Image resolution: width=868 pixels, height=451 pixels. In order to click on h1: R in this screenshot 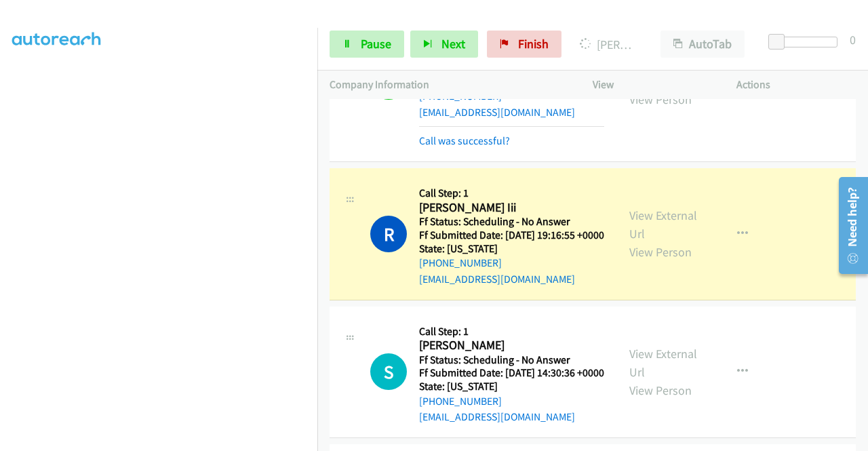, I will do `click(388, 234)`.